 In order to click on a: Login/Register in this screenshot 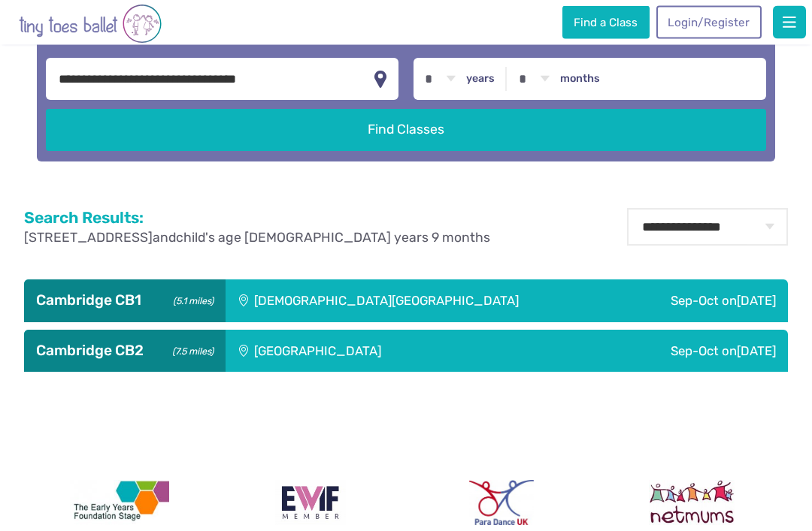, I will do `click(709, 23)`.